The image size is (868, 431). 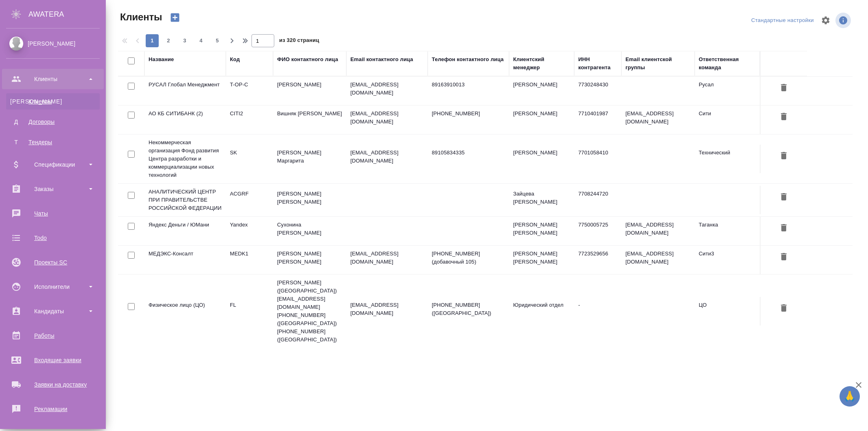 What do you see at coordinates (727, 64) in the screenshot?
I see `div: Ответственная команда` at bounding box center [727, 64].